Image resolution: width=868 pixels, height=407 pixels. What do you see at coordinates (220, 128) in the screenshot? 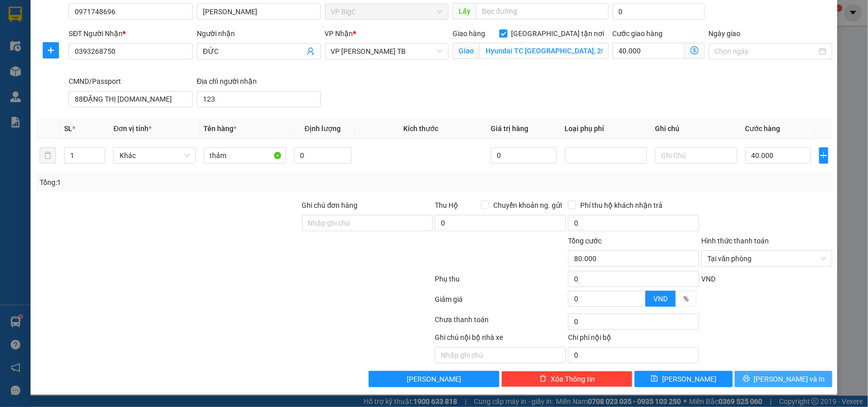
I see `span: Tên hàng` at bounding box center [220, 128].